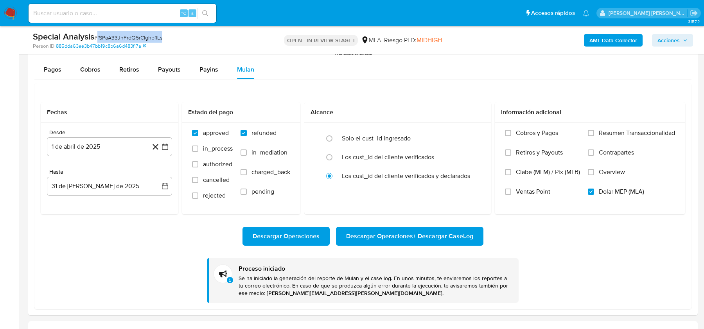 This screenshot has height=329, width=704. Describe the element at coordinates (192, 13) in the screenshot. I see `span: s` at that location.